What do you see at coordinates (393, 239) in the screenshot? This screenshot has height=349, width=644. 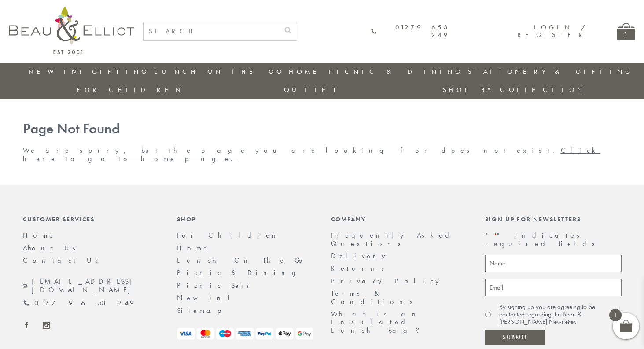 I see `a: Frequently Asked Questions` at bounding box center [393, 239].